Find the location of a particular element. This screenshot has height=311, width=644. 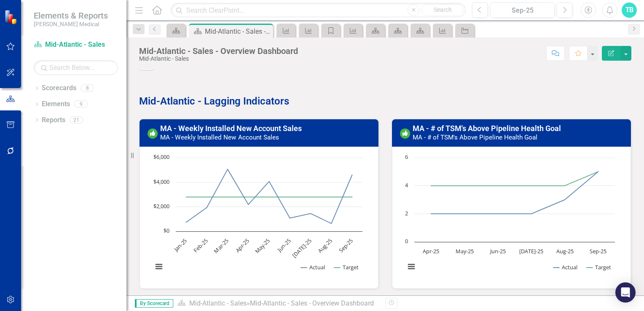

text: $4,000 is located at coordinates (161, 182).